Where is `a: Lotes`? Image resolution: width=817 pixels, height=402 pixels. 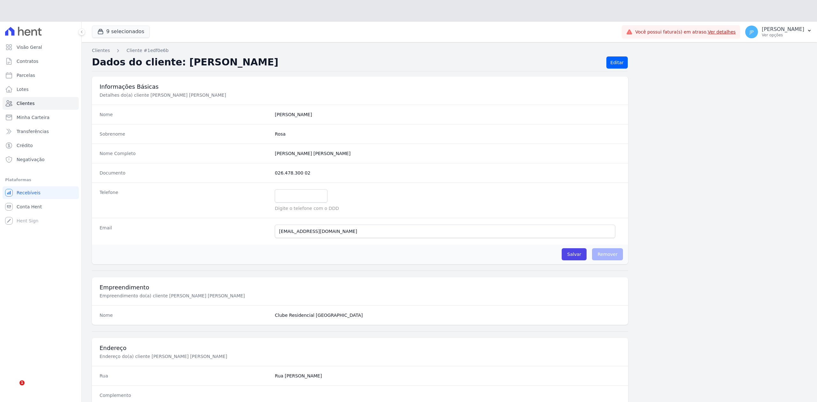 a: Lotes is located at coordinates (41, 89).